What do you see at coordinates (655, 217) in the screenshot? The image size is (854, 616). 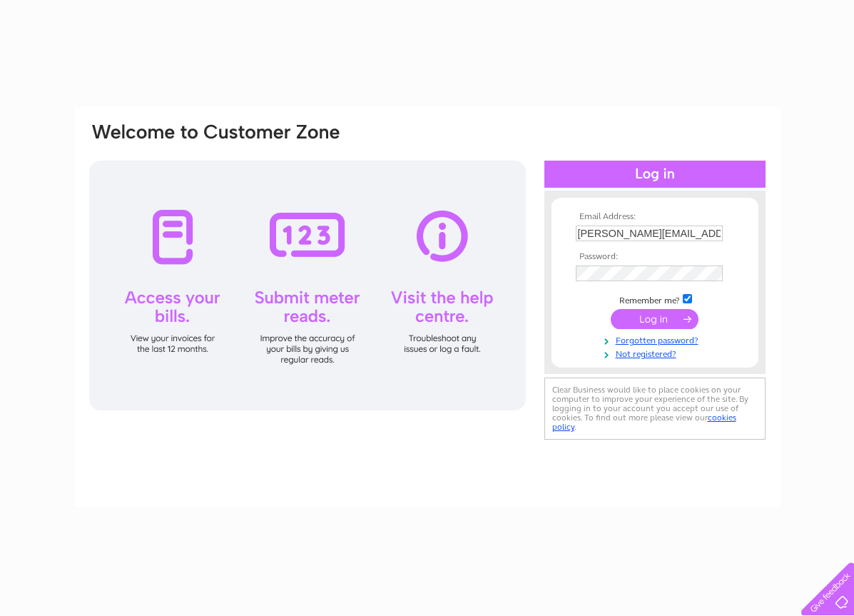 I see `th: Email Address:` at bounding box center [655, 217].